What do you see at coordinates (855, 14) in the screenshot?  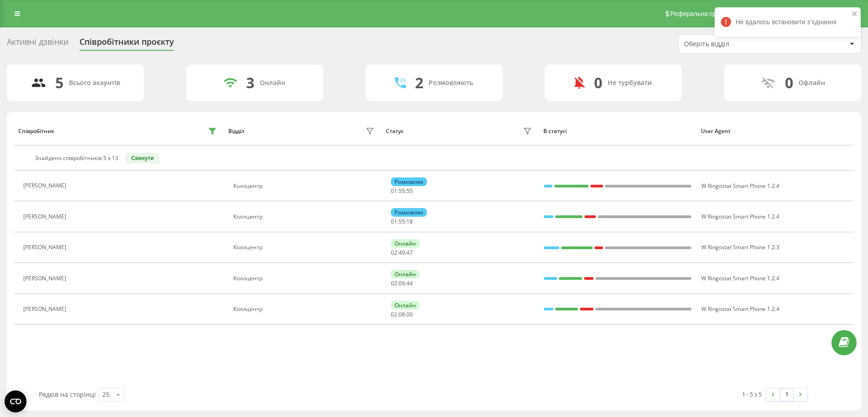 I see `button: close` at bounding box center [855, 14].